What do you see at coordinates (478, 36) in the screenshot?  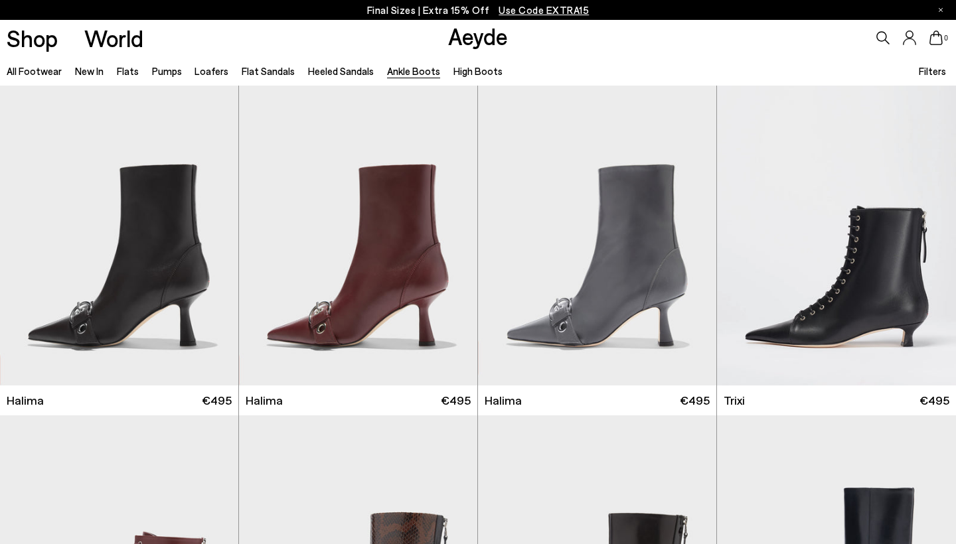 I see `a: Aeyde` at bounding box center [478, 36].